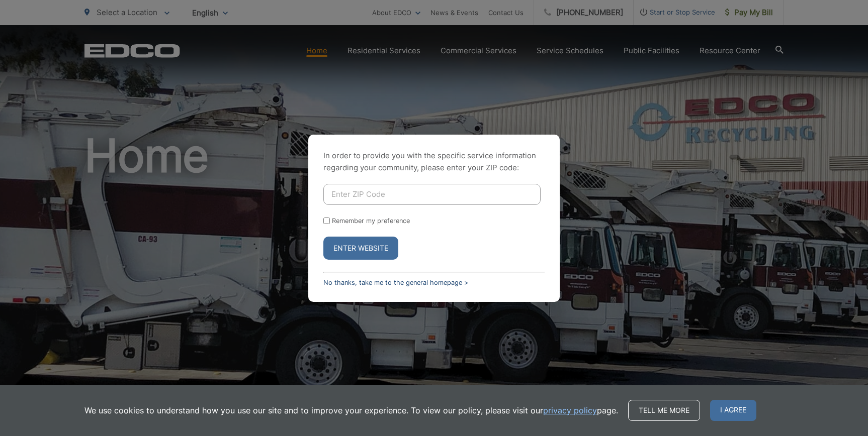 This screenshot has width=868, height=436. I want to click on p: In order to provide you with the specific service information regarding your community, please en..., so click(434, 162).